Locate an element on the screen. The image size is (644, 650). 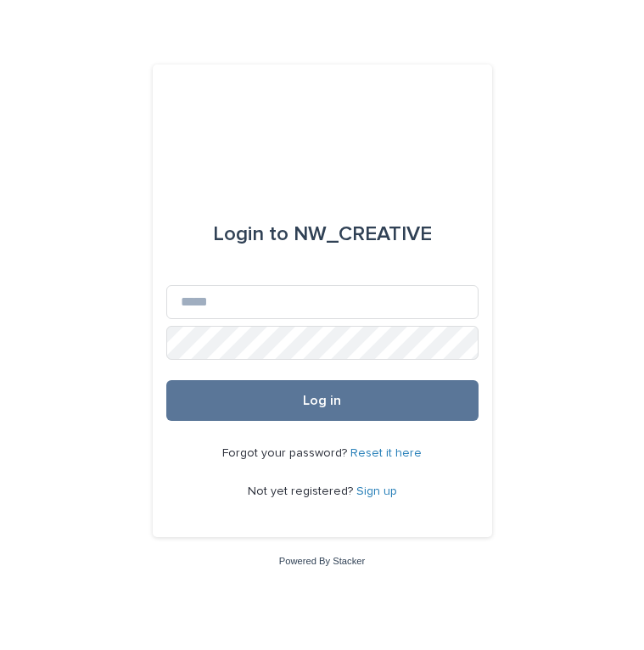
button: Log in is located at coordinates (323, 401).